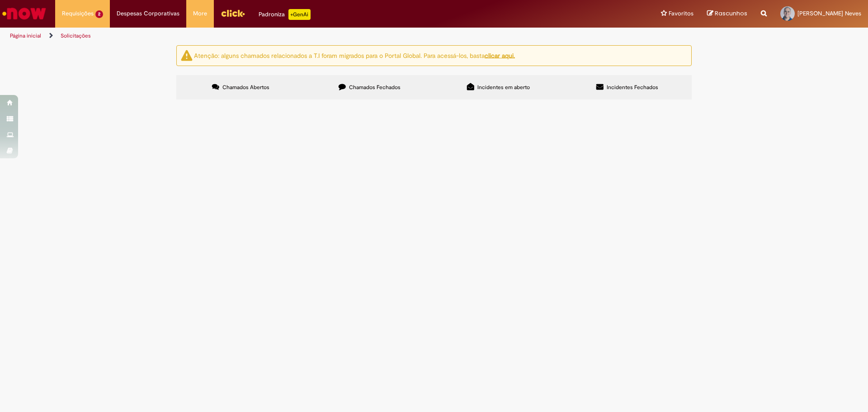  What do you see at coordinates (99, 14) in the screenshot?
I see `span: 2` at bounding box center [99, 14].